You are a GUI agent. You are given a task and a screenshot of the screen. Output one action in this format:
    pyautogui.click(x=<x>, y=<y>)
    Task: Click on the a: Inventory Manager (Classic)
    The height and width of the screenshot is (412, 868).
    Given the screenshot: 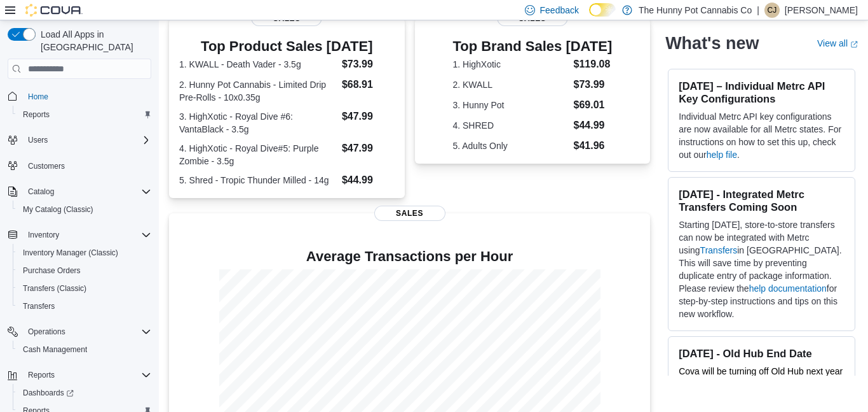 What is the action you would take?
    pyautogui.click(x=70, y=253)
    